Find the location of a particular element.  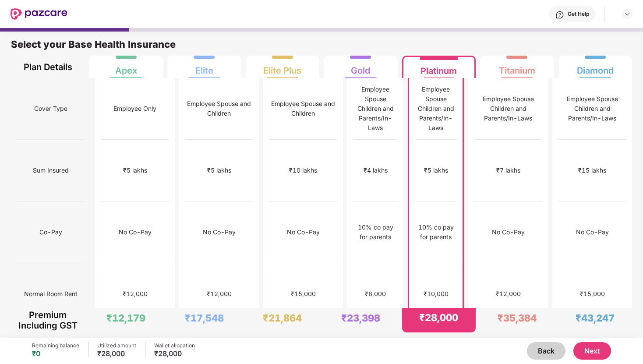

div: ₹23,398 is located at coordinates (360, 318).